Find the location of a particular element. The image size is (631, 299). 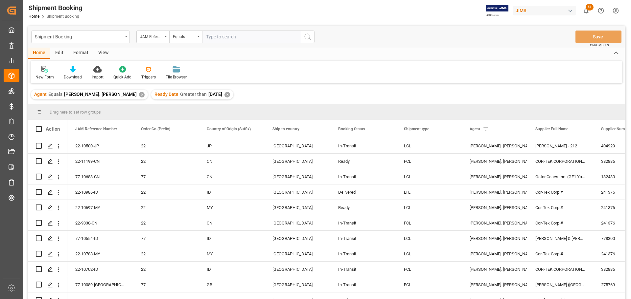

span: Supplier Full Name is located at coordinates (552, 129).